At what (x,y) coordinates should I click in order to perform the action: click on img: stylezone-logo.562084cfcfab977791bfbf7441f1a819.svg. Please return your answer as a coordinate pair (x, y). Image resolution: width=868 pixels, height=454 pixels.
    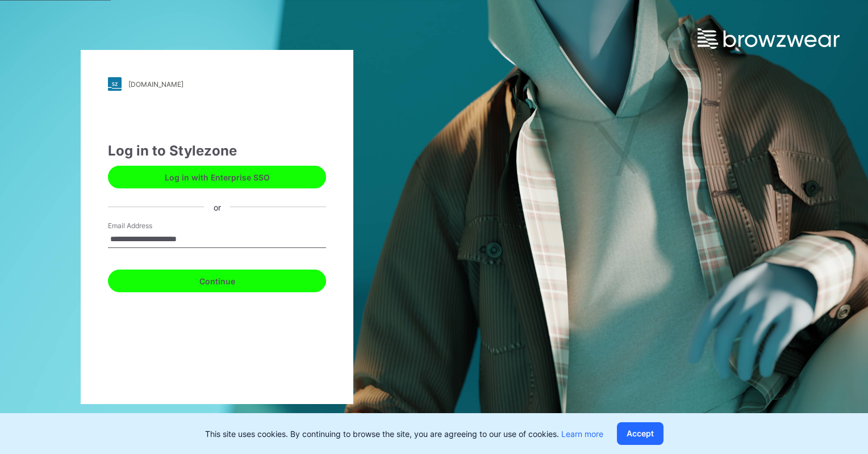
    Looking at the image, I should click on (115, 84).